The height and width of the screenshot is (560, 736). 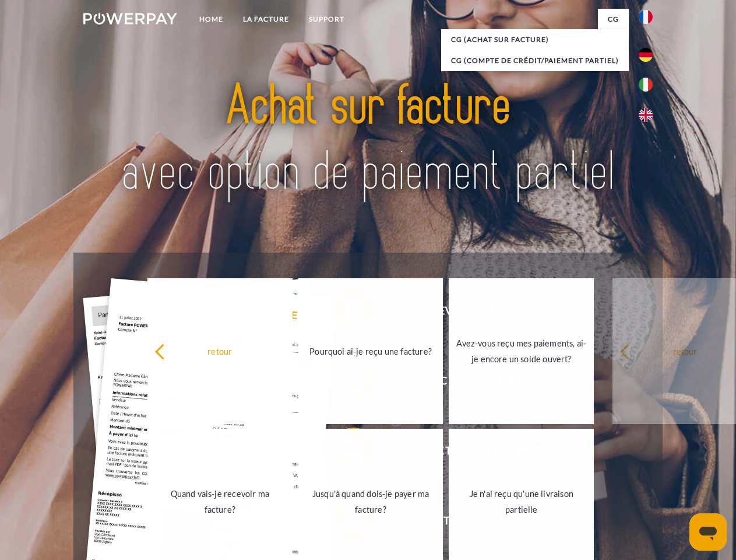 I want to click on a: CG (Compte de crédit/paiement partiel), so click(x=535, y=60).